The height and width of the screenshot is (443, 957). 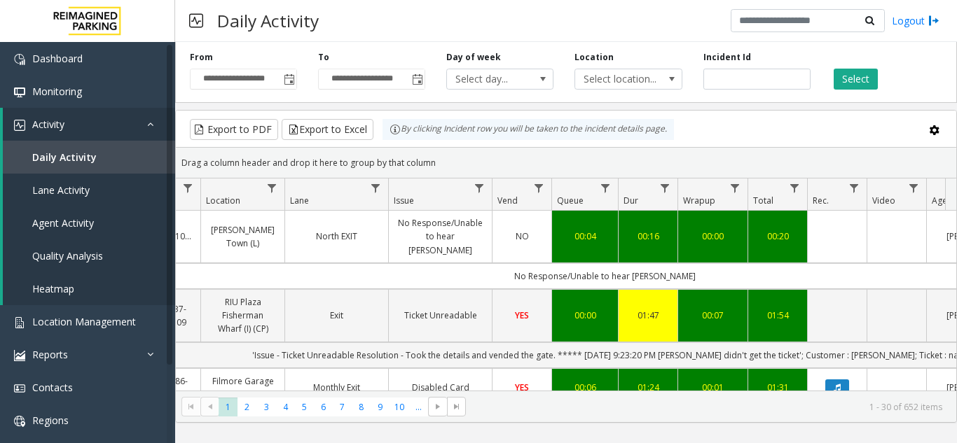 I want to click on span: Activity, so click(x=48, y=124).